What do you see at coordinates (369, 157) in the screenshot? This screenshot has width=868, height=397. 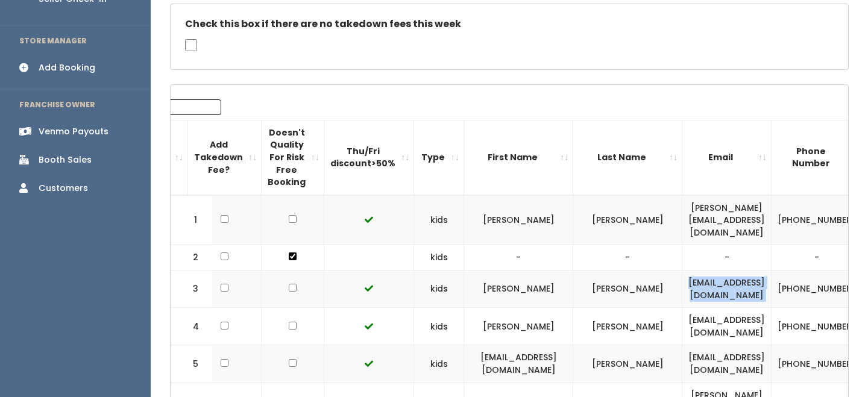 I see `th: Thu/Fri discount&gt;50%: activate to sort column ascending` at bounding box center [369, 157].